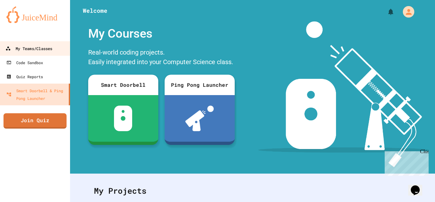  Describe the element at coordinates (199, 118) in the screenshot. I see `img: ppl-with-ball.png` at that location.